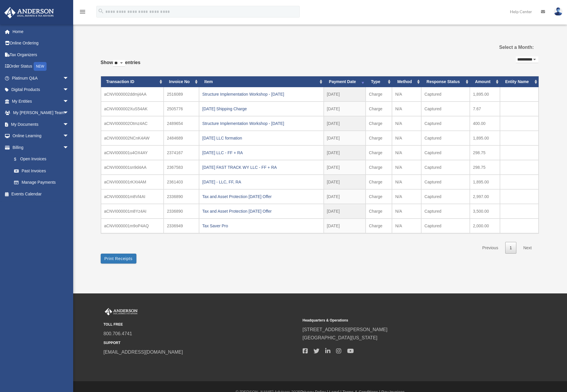 The height and width of the screenshot is (392, 567). What do you see at coordinates (484, 109) in the screenshot?
I see `td: 7.67` at bounding box center [484, 109].